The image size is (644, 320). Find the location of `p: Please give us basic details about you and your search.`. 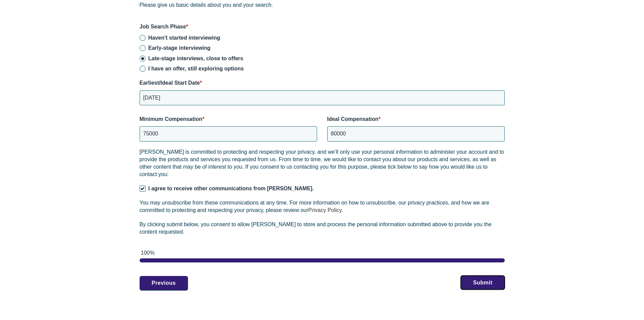

p: Please give us basic details about you and your search. is located at coordinates (322, 5).